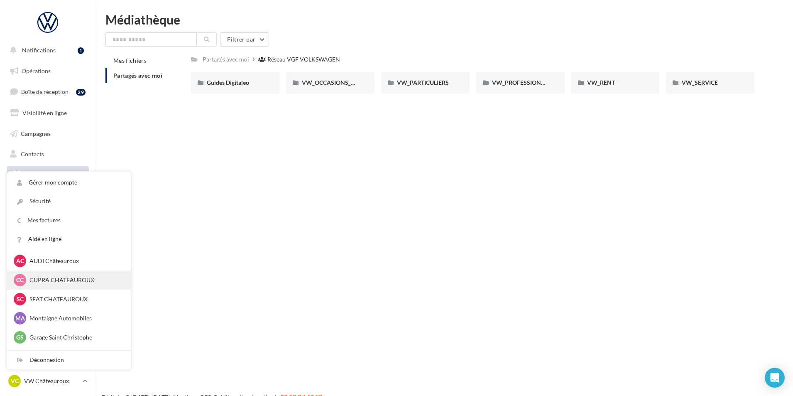 Image resolution: width=793 pixels, height=396 pixels. What do you see at coordinates (48, 196) in the screenshot?
I see `a: Calendrier` at bounding box center [48, 196].